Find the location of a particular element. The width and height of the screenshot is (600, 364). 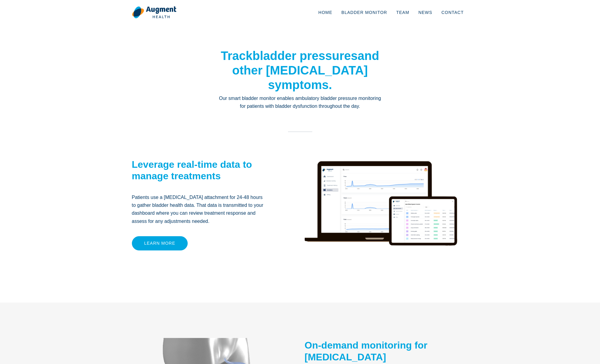

a: Bladder Monitor is located at coordinates (364, 12).